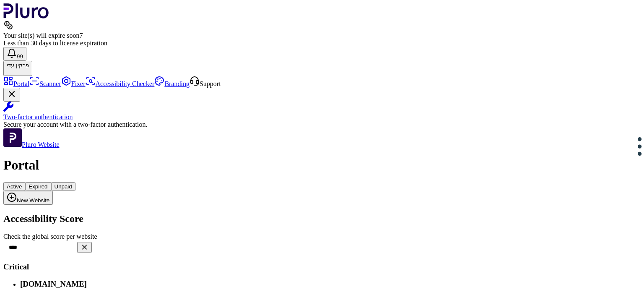 This screenshot has width=644, height=295. Describe the element at coordinates (63, 187) in the screenshot. I see `span: Unpaid` at that location.